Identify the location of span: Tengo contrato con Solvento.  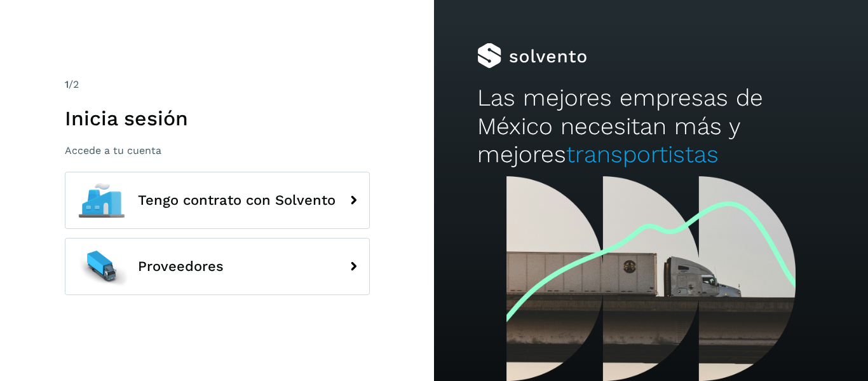
(236, 200).